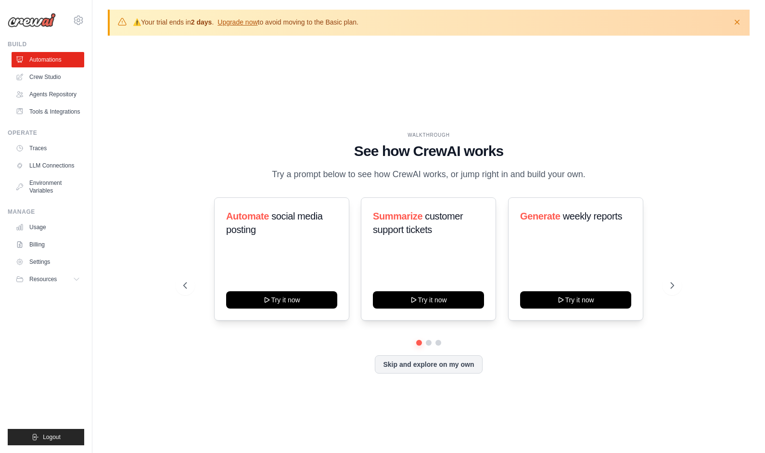  I want to click on h1: See how CrewAI works, so click(428, 151).